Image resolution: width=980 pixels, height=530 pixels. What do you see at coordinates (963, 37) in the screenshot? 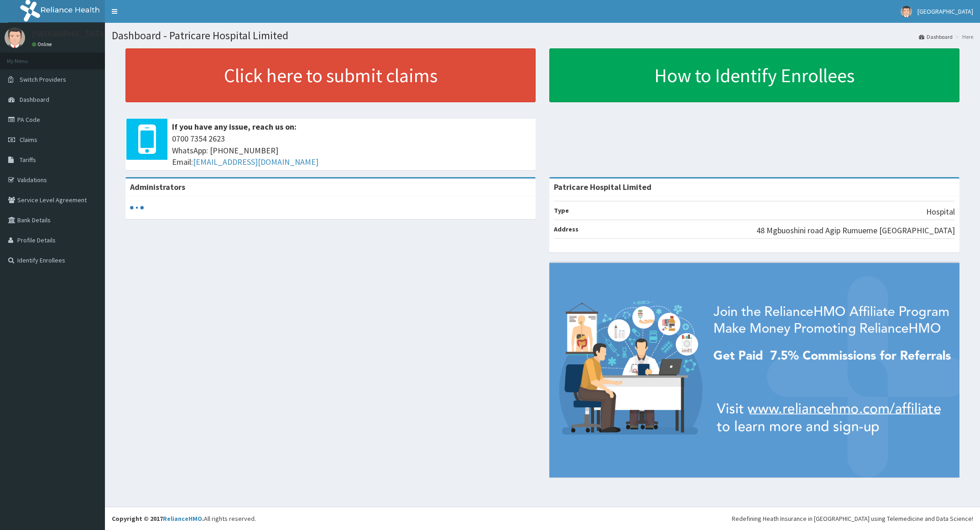
I see `li: Here` at bounding box center [963, 37].